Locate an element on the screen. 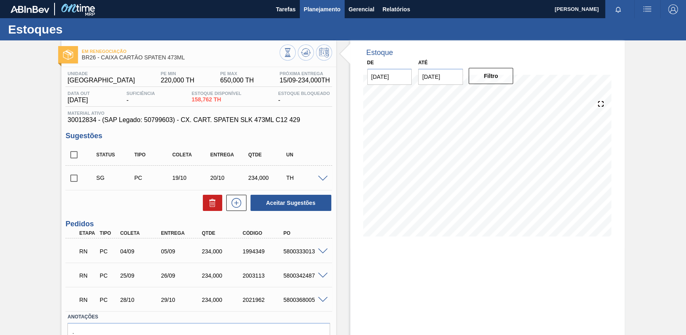  span: Estoque Disponível is located at coordinates (216, 93).